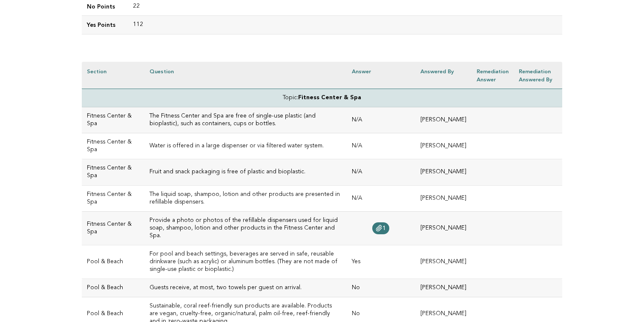 This screenshot has width=644, height=322. I want to click on th: Answer, so click(381, 75).